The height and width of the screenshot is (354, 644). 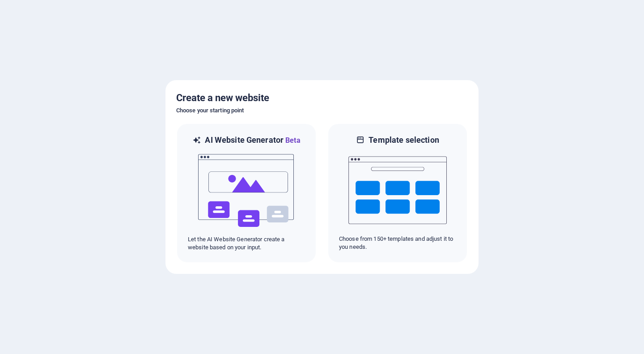 What do you see at coordinates (403, 140) in the screenshot?
I see `h6: Template selection` at bounding box center [403, 140].